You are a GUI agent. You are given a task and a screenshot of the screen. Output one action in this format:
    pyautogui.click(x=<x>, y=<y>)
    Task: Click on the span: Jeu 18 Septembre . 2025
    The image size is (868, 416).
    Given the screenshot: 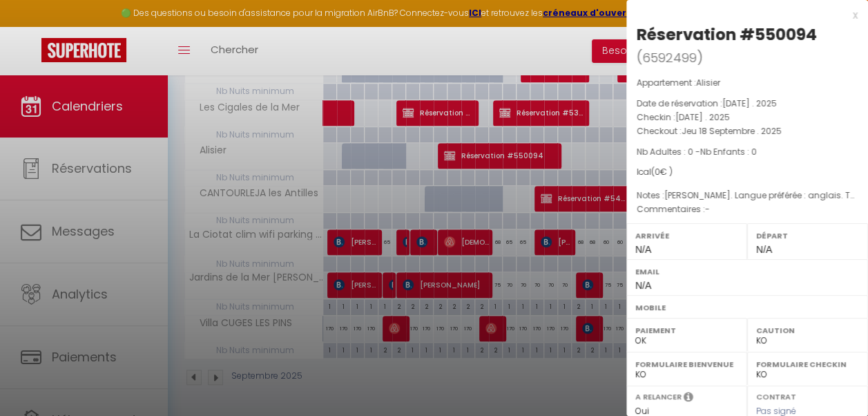 What is the action you would take?
    pyautogui.click(x=731, y=131)
    